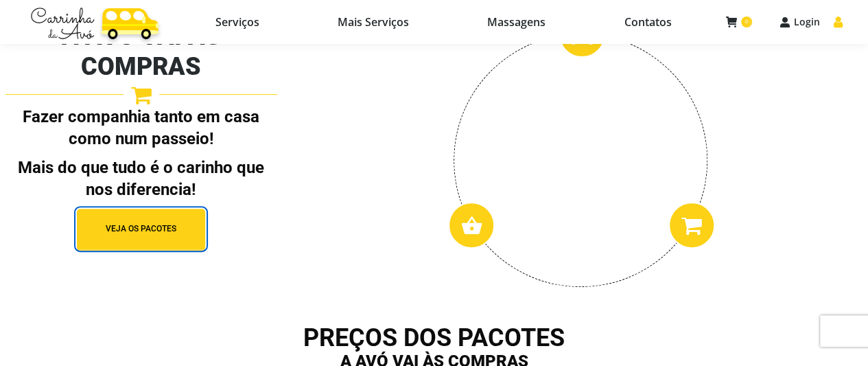 Image resolution: width=868 pixels, height=366 pixels. Describe the element at coordinates (373, 22) in the screenshot. I see `span: Mais Serviços` at that location.